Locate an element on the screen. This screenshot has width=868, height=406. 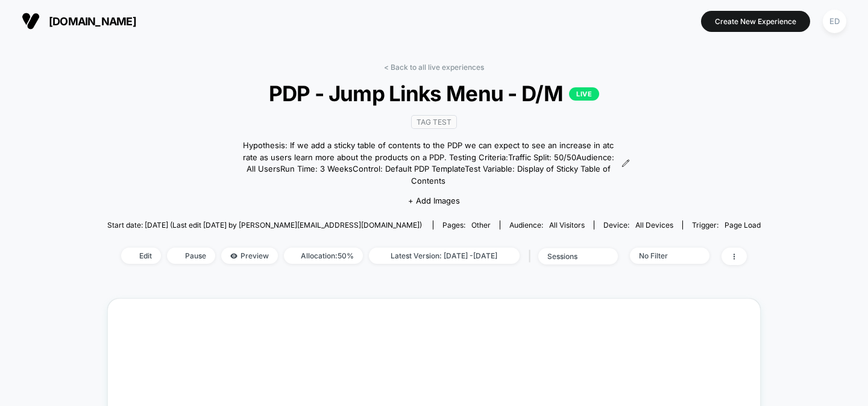
span: Allocation: 50% is located at coordinates (323, 255).